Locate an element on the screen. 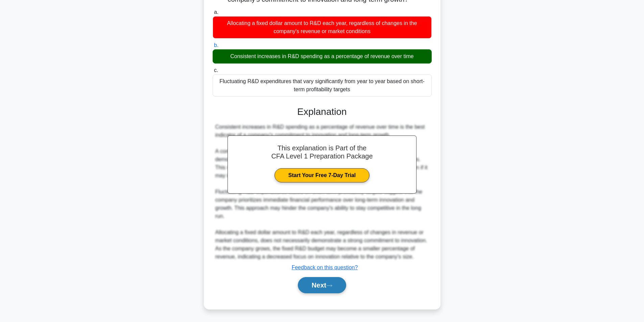  div: Fluctuating R&D expenditures that vary significantly from year to year based on short-term profit... is located at coordinates (322, 86).